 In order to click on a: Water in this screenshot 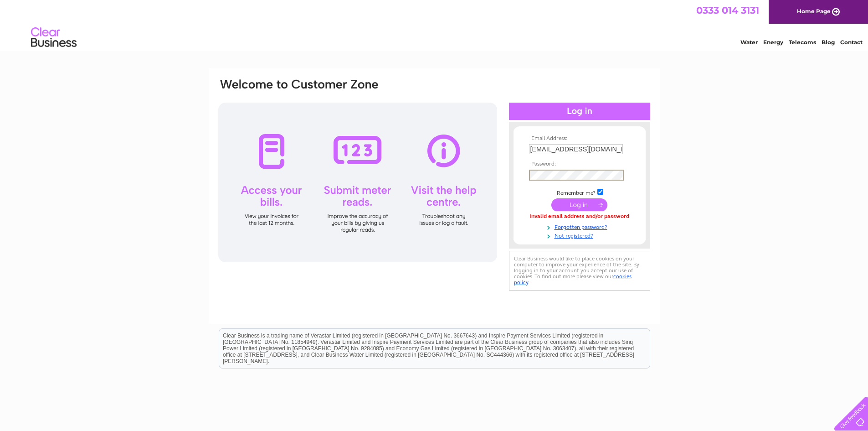, I will do `click(749, 42)`.